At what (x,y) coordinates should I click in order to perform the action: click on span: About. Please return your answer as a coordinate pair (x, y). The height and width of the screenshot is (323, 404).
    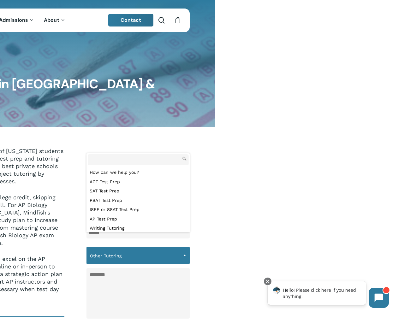
    Looking at the image, I should click on (51, 20).